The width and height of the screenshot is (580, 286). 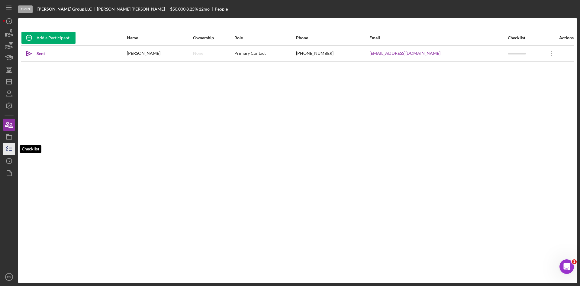 I want to click on div: Actions, so click(x=559, y=38).